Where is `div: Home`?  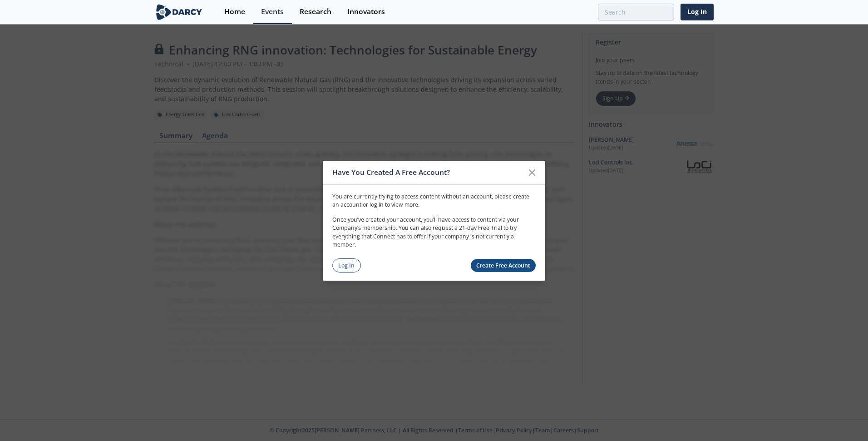 div: Home is located at coordinates (234, 12).